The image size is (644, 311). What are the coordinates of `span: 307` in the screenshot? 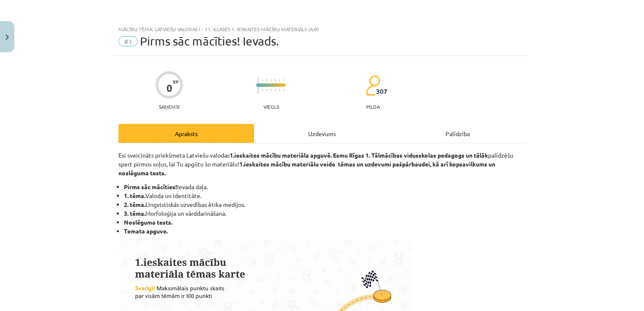 It's located at (382, 91).